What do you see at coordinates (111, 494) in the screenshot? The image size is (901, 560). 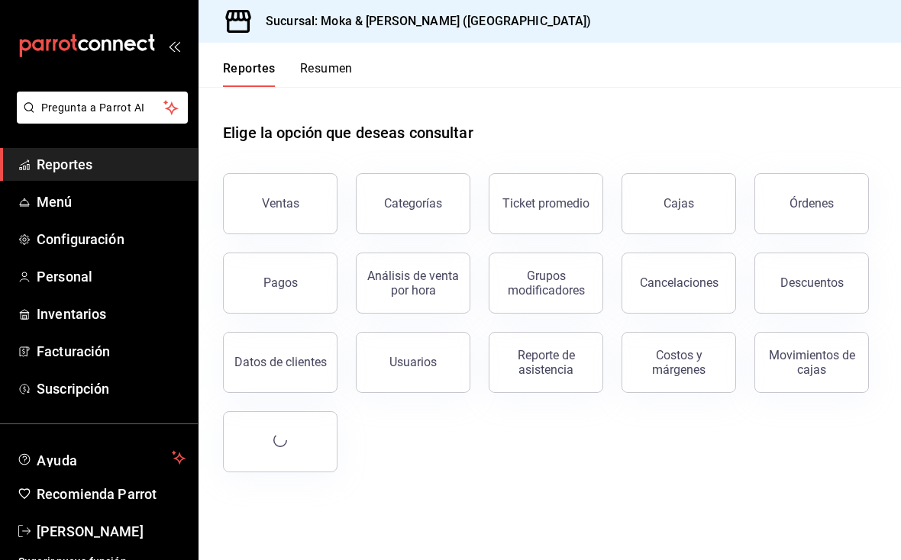 I see `span: Recomienda Parrot` at bounding box center [111, 494].